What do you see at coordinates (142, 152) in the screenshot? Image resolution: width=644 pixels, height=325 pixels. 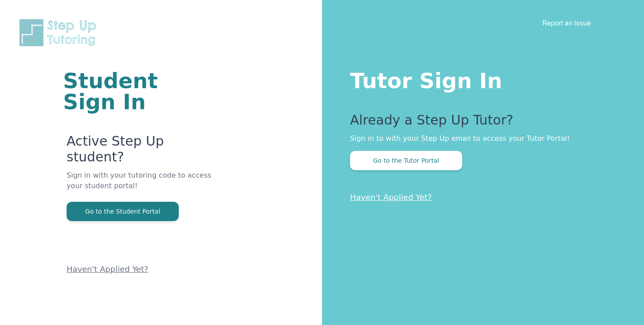 I see `p: Active Step Up student?` at bounding box center [142, 152].